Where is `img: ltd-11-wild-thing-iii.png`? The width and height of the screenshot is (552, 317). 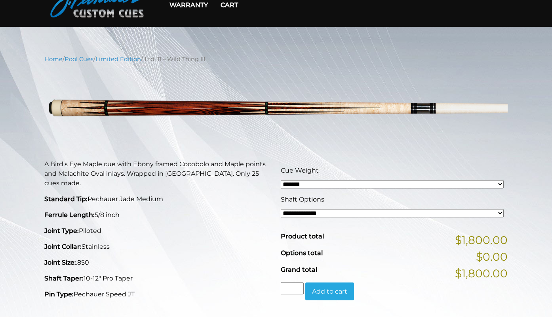 img: ltd-11-wild-thing-iii.png is located at coordinates (276, 108).